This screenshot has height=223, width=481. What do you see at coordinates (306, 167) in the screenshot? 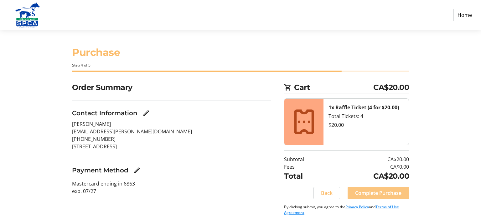
I see `td: Fees` at bounding box center [306, 167].